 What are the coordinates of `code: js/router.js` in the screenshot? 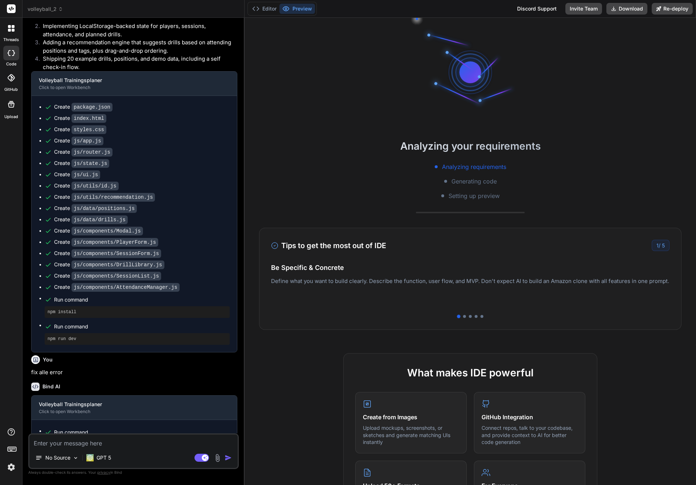 It's located at (92, 152).